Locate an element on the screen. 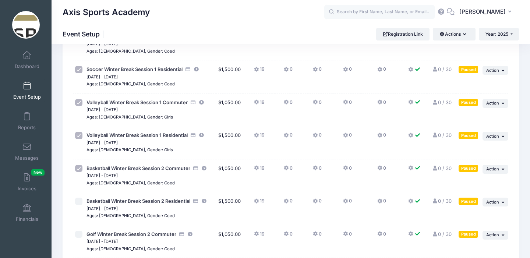 The width and height of the screenshot is (530, 258). h1: Event Setup is located at coordinates (84, 34).